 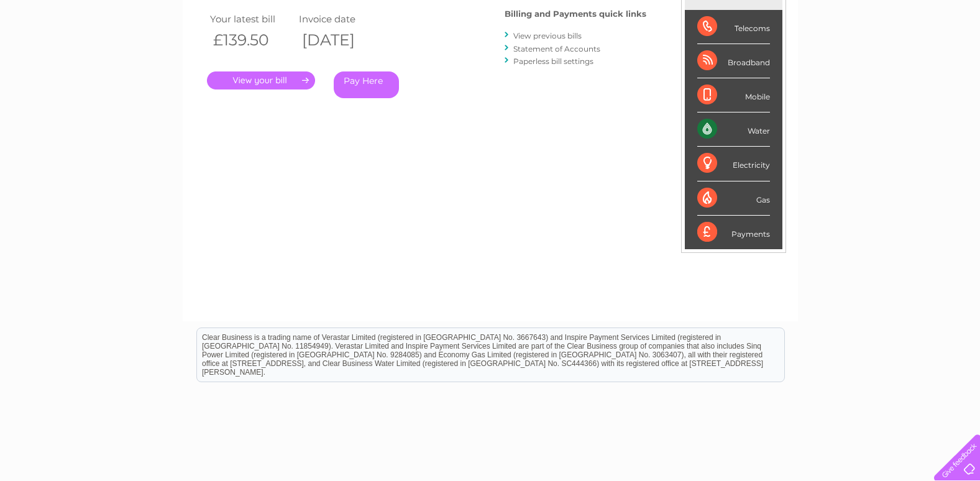 I want to click on span: 0333 014 3131, so click(x=789, y=13).